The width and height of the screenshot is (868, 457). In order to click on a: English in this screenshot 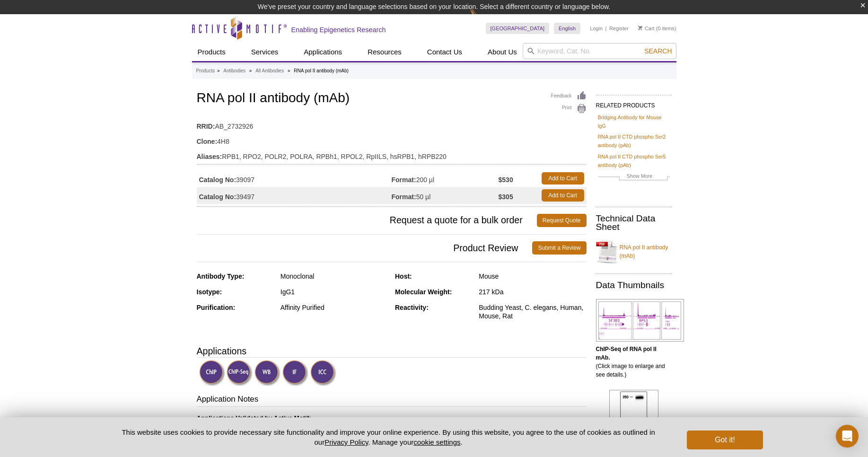, I will do `click(568, 28)`.